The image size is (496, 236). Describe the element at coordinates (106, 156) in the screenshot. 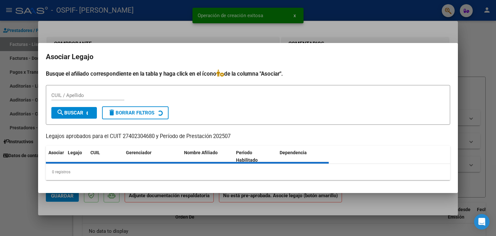

I see `datatable-header-cell: CUIL` at that location.